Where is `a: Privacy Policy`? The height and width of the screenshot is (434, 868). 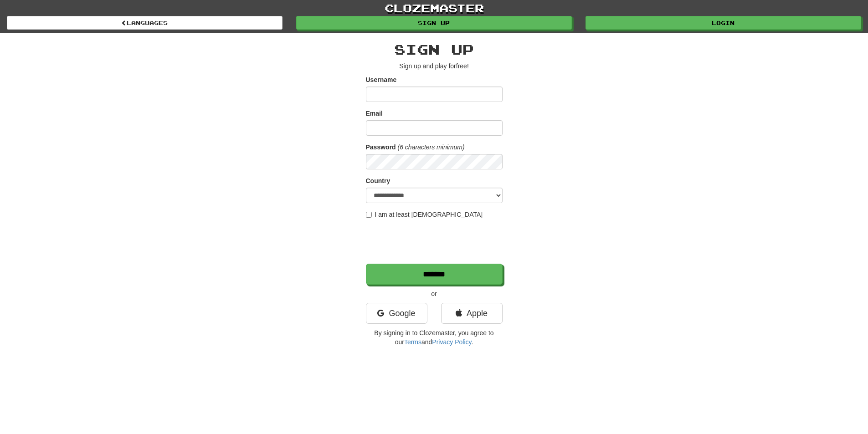 a: Privacy Policy is located at coordinates (451, 342).